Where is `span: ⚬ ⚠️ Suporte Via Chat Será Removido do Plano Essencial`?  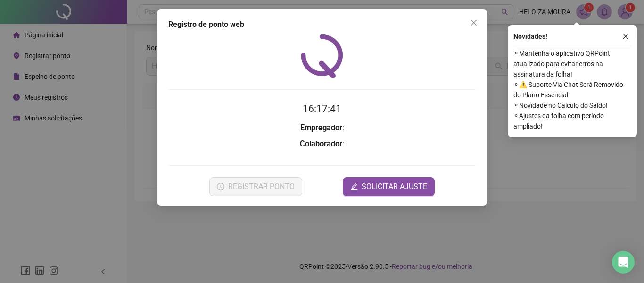 span: ⚬ ⚠️ Suporte Via Chat Será Removido do Plano Essencial is located at coordinates (572, 90).